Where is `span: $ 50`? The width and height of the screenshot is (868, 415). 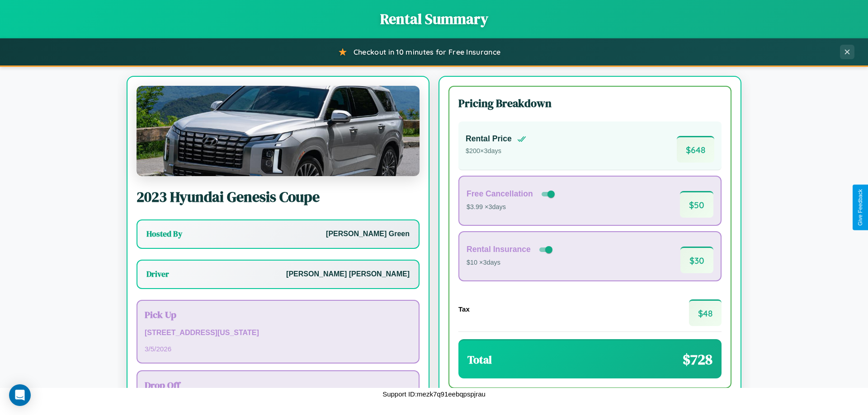
span: $ 50 is located at coordinates (696, 204).